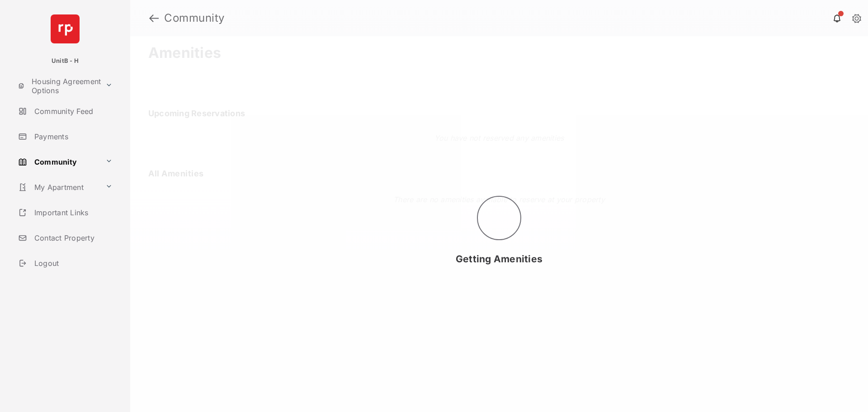 This screenshot has width=868, height=412. What do you see at coordinates (499, 258) in the screenshot?
I see `span: Getting Amenities` at bounding box center [499, 258].